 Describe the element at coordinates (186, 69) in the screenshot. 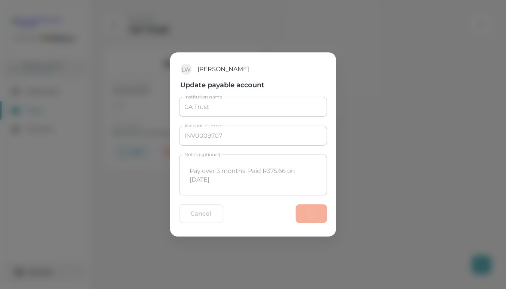

I see `div: LW` at that location.